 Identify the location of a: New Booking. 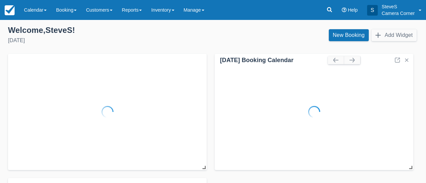
(349, 35).